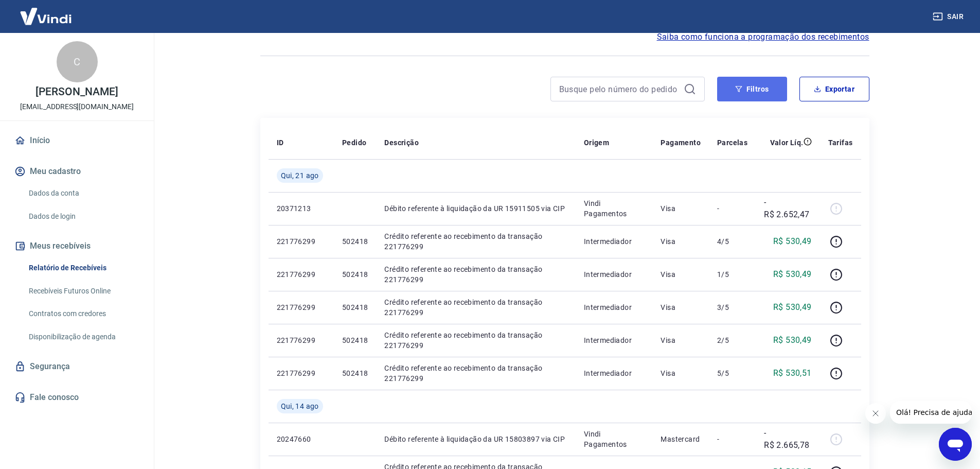 This screenshot has height=469, width=980. What do you see at coordinates (83, 337) in the screenshot?
I see `a: Disponibilização de agenda` at bounding box center [83, 337].